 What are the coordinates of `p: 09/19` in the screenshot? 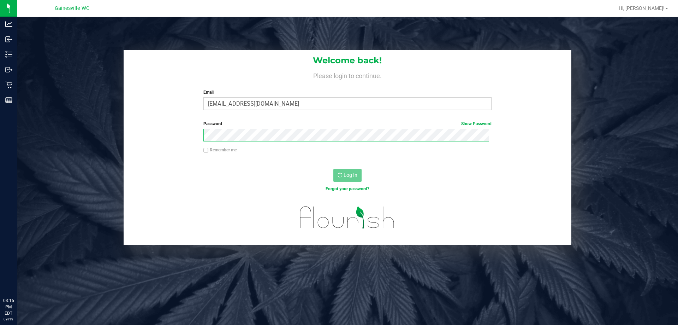 It's located at (8, 319).